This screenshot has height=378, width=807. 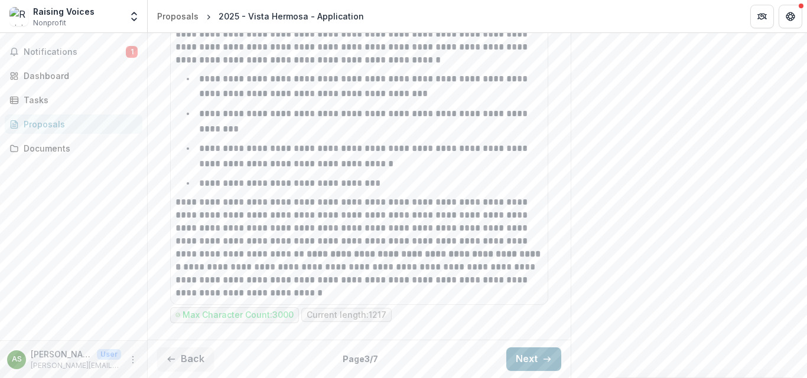 What do you see at coordinates (73, 148) in the screenshot?
I see `a: Documents` at bounding box center [73, 148].